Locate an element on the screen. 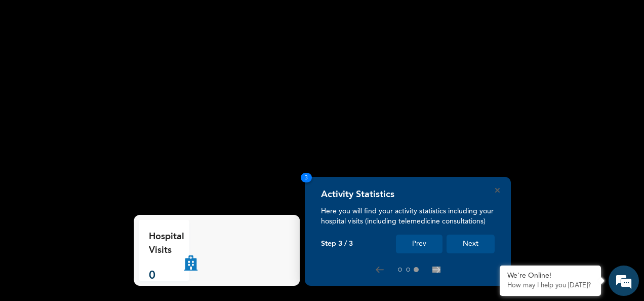 The width and height of the screenshot is (644, 301). button: Close is located at coordinates (498, 190).